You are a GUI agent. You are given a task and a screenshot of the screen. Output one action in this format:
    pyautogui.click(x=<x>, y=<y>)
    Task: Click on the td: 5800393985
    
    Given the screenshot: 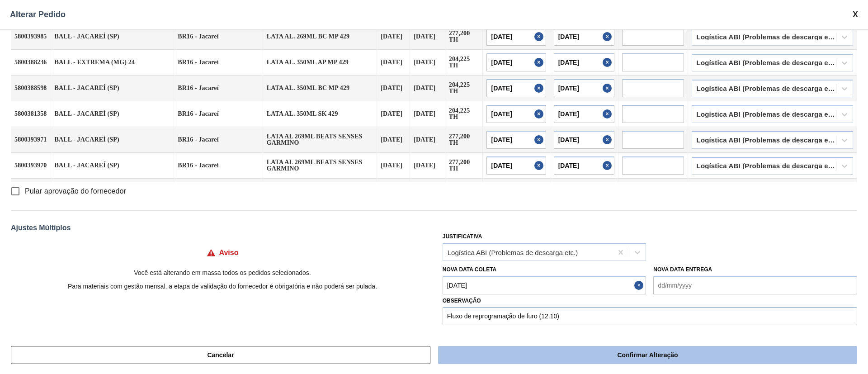 What is the action you would take?
    pyautogui.click(x=30, y=37)
    